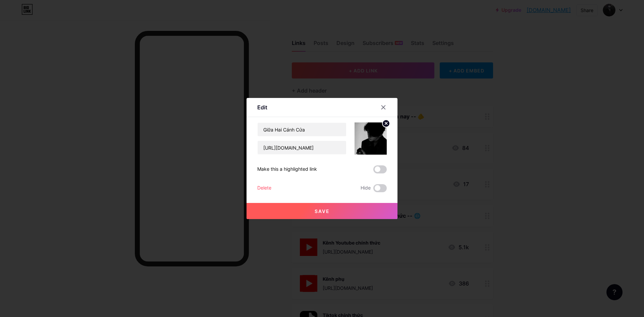 Image resolution: width=644 pixels, height=317 pixels. Describe the element at coordinates (322, 210) in the screenshot. I see `button: Save` at that location.